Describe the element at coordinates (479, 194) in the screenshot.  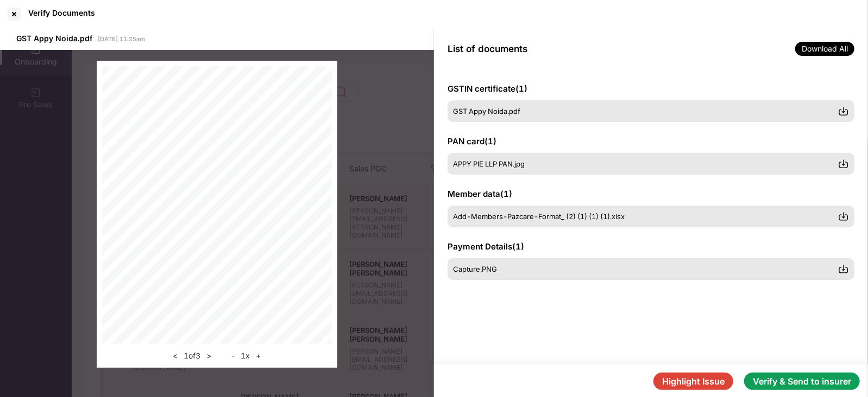
I see `span: Member data ( 1 )` at that location.